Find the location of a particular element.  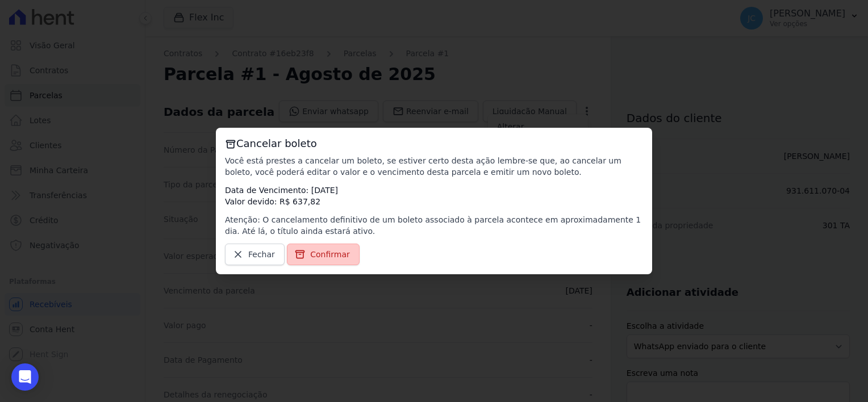

p: Você está prestes a cancelar um boleto, se estiver certo desta ação lembre-se que, ao cancelar um... is located at coordinates (434, 166).